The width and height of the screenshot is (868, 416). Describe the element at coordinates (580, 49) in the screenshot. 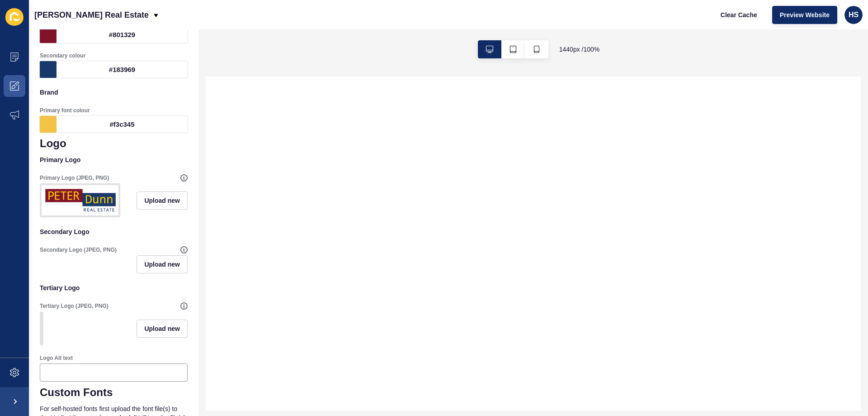

I see `span: 1440 px / 100 %` at that location.